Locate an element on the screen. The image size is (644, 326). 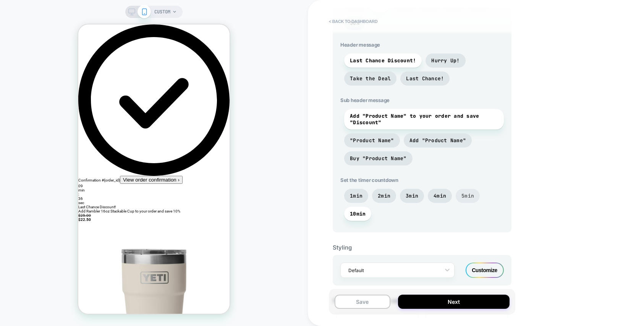
div: Styling is located at coordinates (422, 247).